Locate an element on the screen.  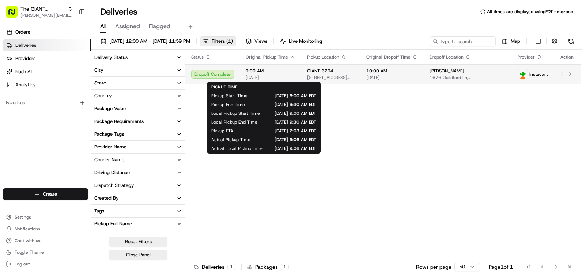
div: Courier Name is located at coordinates (109, 160).